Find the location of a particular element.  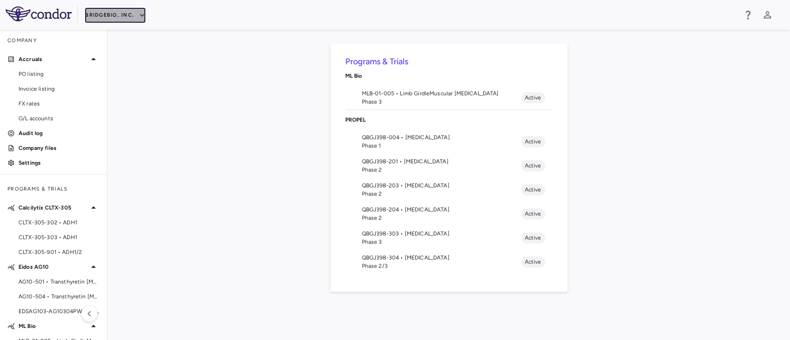

span: CLTX-305-303 • ADH1 is located at coordinates (59, 237).